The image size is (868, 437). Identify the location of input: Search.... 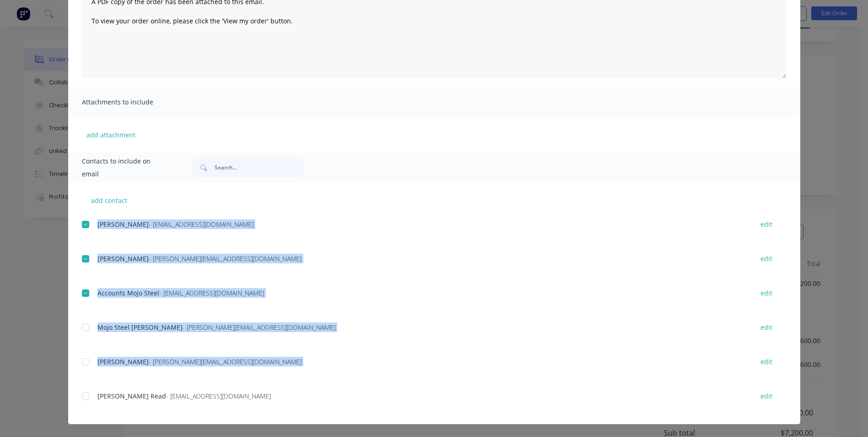
(260, 168).